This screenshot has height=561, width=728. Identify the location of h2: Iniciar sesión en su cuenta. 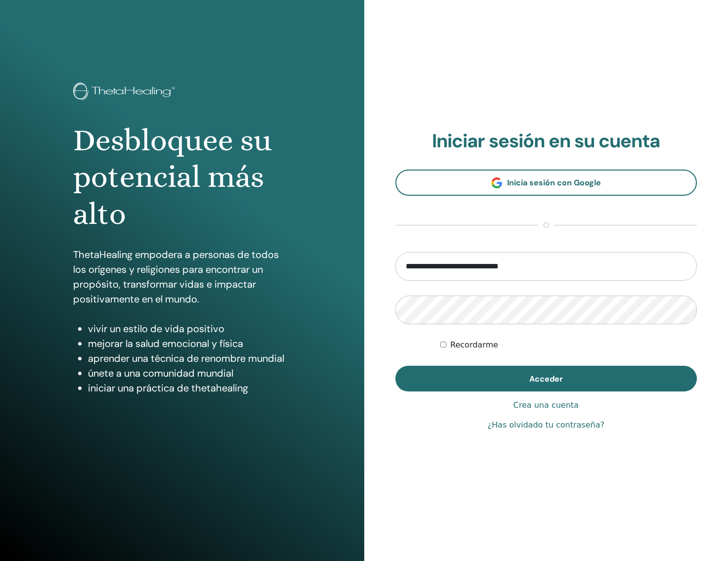
(546, 141).